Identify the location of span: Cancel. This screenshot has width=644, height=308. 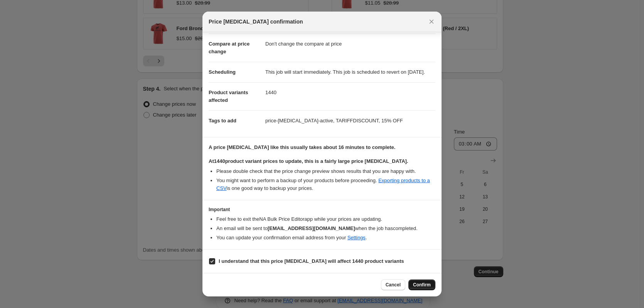
(393, 285).